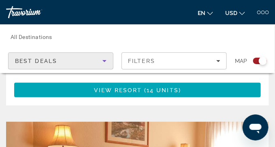 The height and width of the screenshot is (147, 275). Describe the element at coordinates (137, 90) in the screenshot. I see `a: View Resort(14 units)` at that location.